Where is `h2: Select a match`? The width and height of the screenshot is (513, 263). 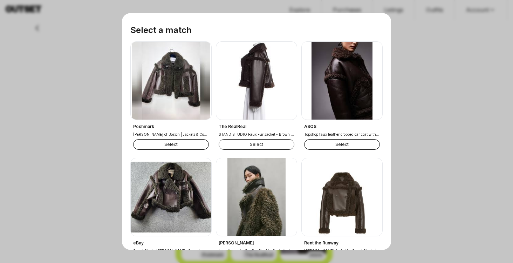
h2: Select a match is located at coordinates (256, 30).